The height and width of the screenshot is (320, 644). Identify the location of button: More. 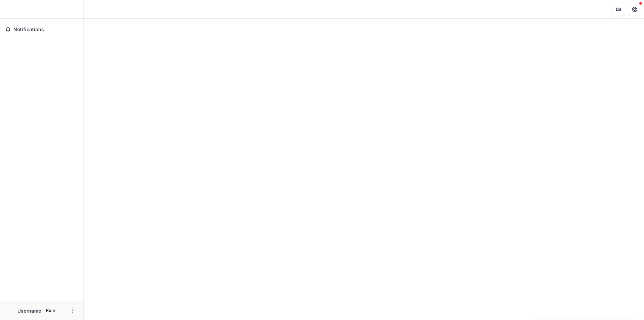
(73, 311).